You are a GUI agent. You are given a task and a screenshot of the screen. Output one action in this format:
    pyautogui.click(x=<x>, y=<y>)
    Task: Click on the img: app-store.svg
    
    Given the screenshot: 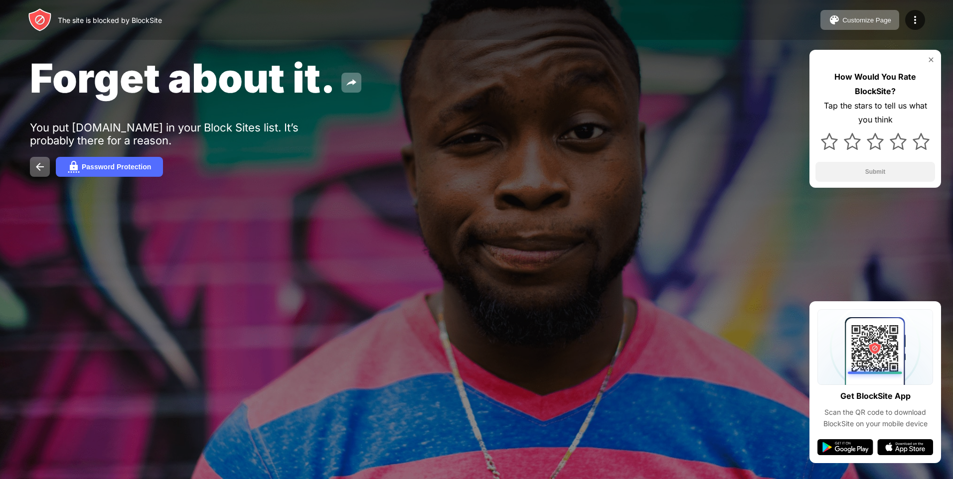 What is the action you would take?
    pyautogui.click(x=905, y=447)
    